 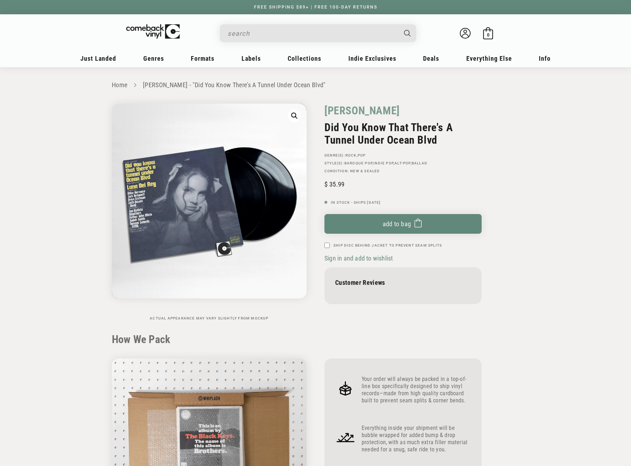 What do you see at coordinates (312, 33) in the screenshot?
I see `input: search` at bounding box center [312, 33].